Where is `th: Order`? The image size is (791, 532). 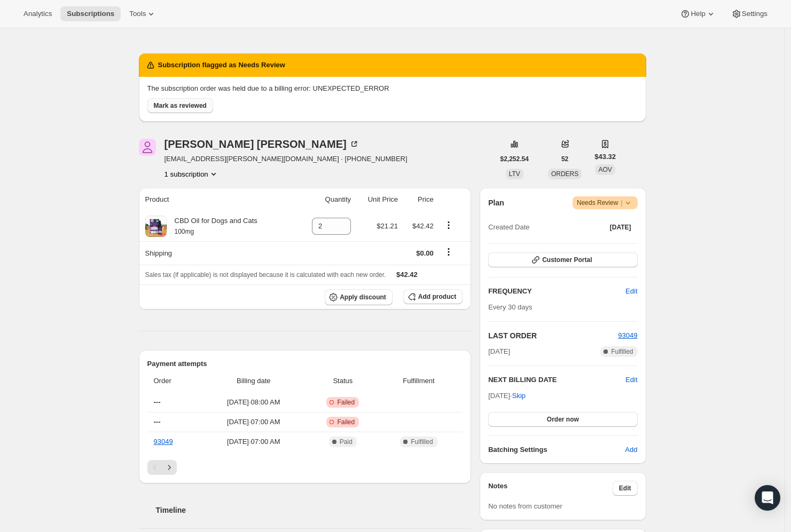 th: Order is located at coordinates (174, 381).